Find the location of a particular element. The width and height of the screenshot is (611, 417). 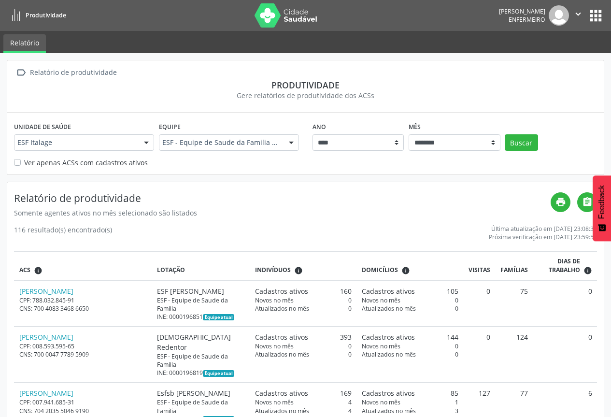

i: Dias em que o(a) ACS fez pelo menos uma visita, ou ficha de cadastro individual ou cadastro domic... is located at coordinates (588, 270).